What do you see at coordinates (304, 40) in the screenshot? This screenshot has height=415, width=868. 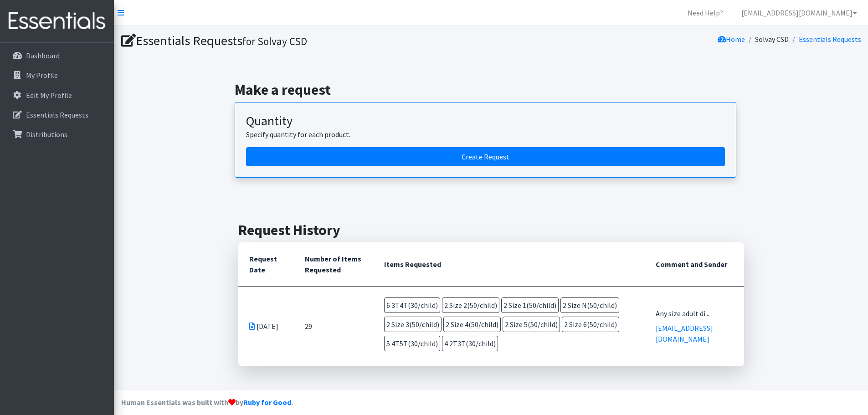 I see `h1: Essentials Requests` at bounding box center [304, 40].